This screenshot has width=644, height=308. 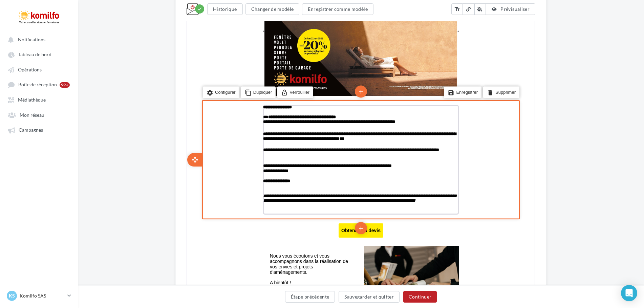 I want to click on span: Notifications, so click(x=32, y=39).